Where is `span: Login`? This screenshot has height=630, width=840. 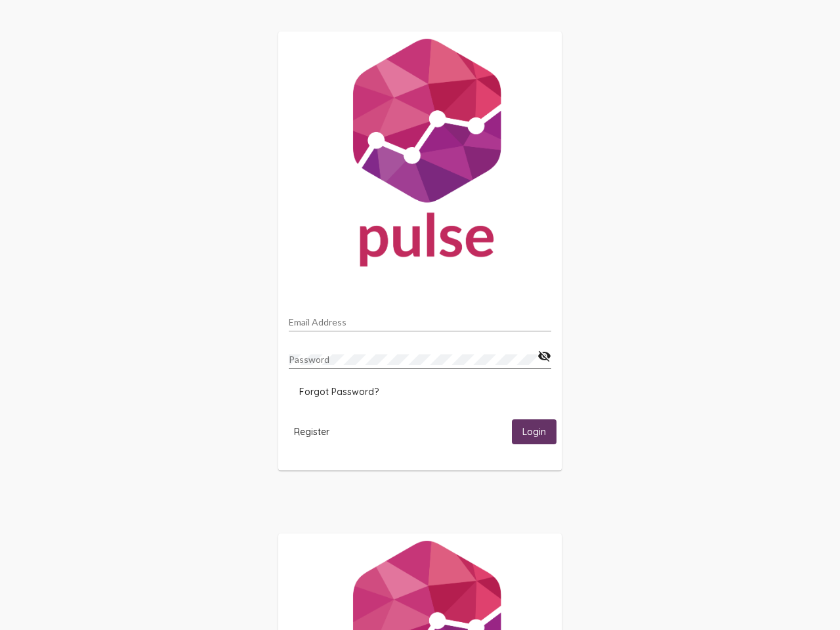
span: Login is located at coordinates (535, 433).